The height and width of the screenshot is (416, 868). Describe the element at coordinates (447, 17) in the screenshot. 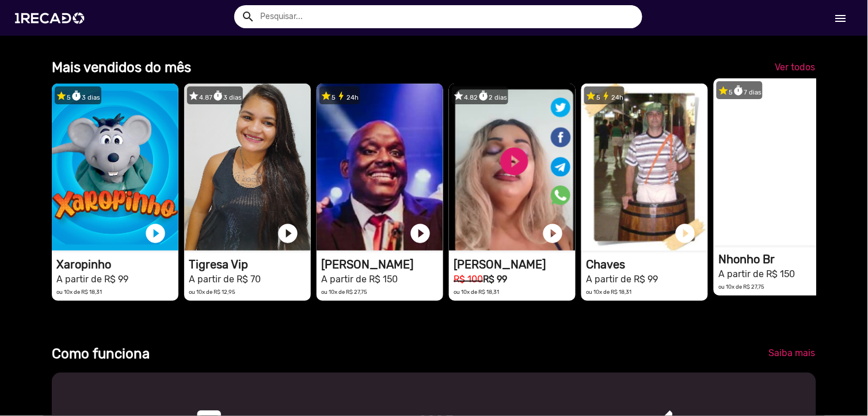

I see `input: Pesquisar...` at that location.